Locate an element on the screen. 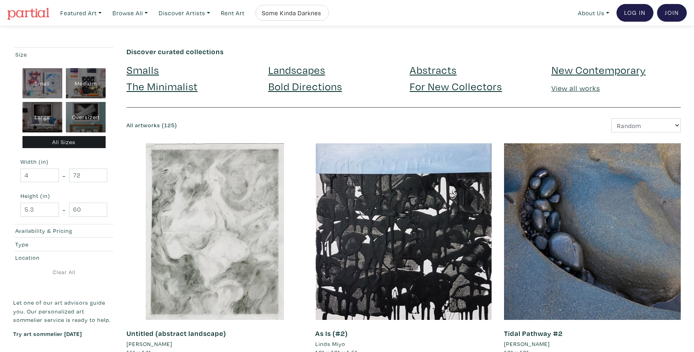  a: Browse All is located at coordinates (130, 13).